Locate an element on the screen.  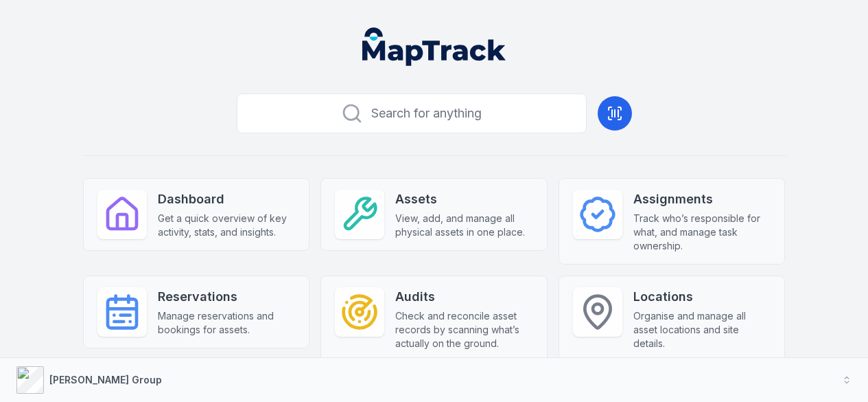
span: Get a quick overview of key activity, stats, and insights. is located at coordinates (226, 225).